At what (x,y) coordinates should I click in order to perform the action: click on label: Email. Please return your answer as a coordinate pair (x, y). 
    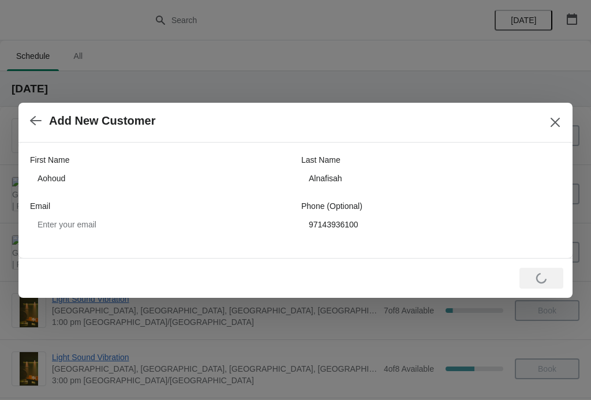
    Looking at the image, I should click on (40, 206).